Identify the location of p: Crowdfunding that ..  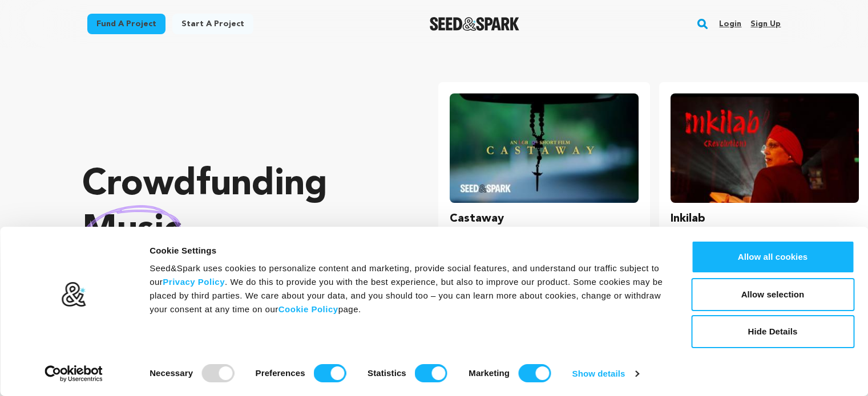
(237, 231).